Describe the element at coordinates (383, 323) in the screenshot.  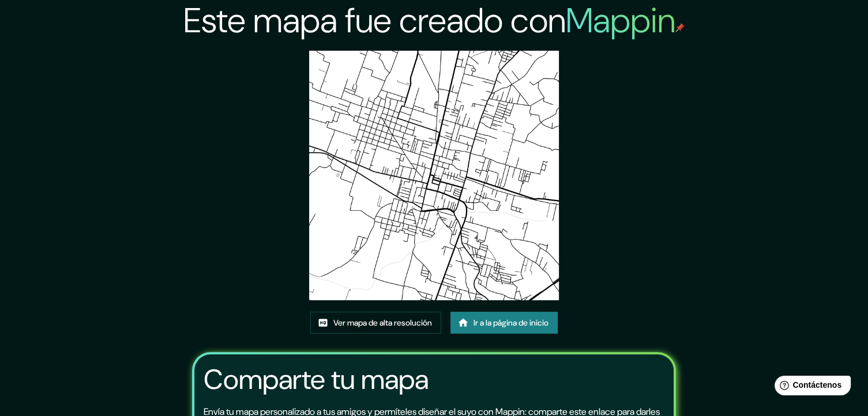
I see `font: Ver mapa de alta resolución` at that location.